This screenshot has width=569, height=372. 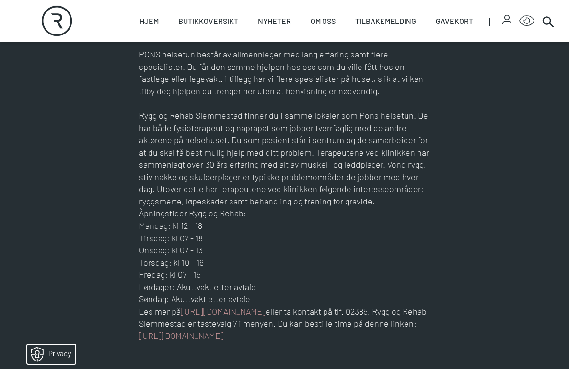 I want to click on h5: Privacy, so click(x=50, y=12).